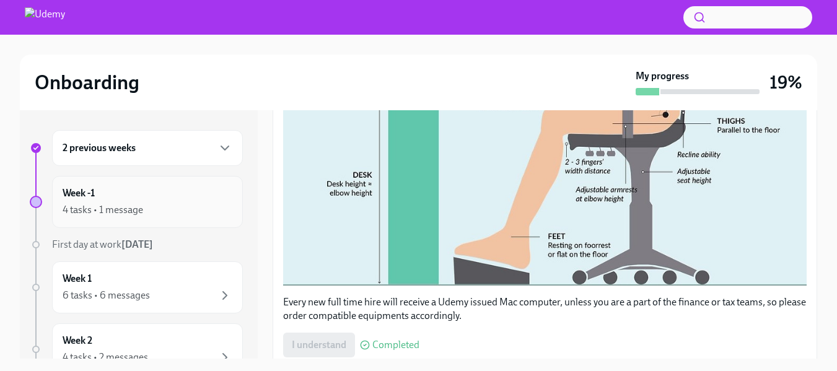 The width and height of the screenshot is (837, 371). I want to click on span: First day at work, so click(102, 244).